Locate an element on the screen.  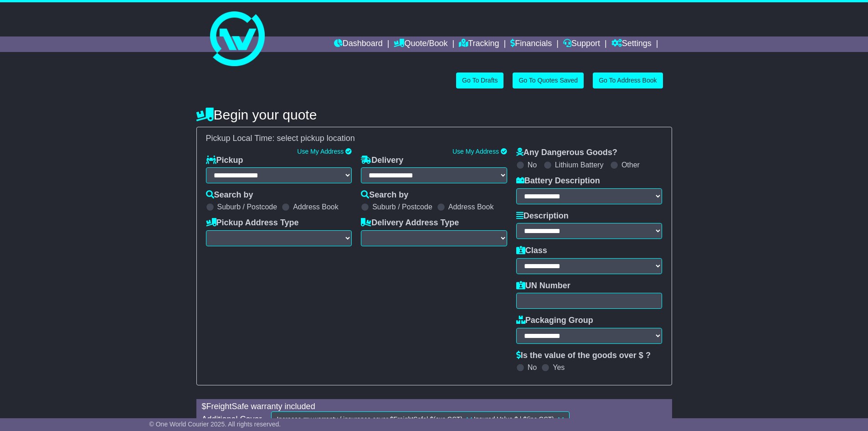
label: Description is located at coordinates (543, 216).